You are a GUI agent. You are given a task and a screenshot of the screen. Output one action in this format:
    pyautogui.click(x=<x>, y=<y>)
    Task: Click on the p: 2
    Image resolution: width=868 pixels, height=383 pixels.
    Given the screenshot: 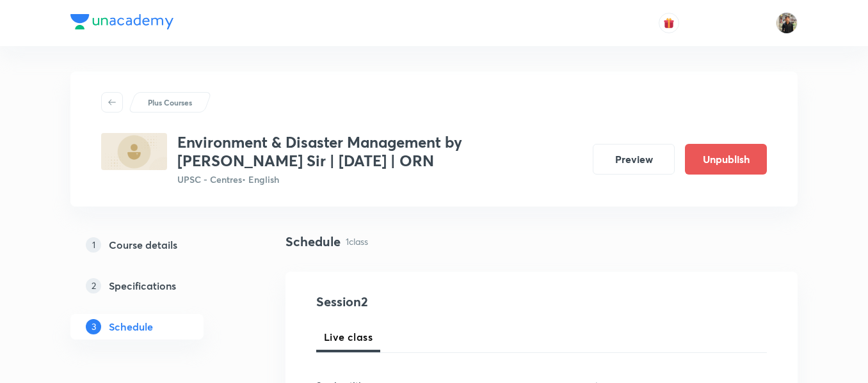 What is the action you would take?
    pyautogui.click(x=93, y=286)
    